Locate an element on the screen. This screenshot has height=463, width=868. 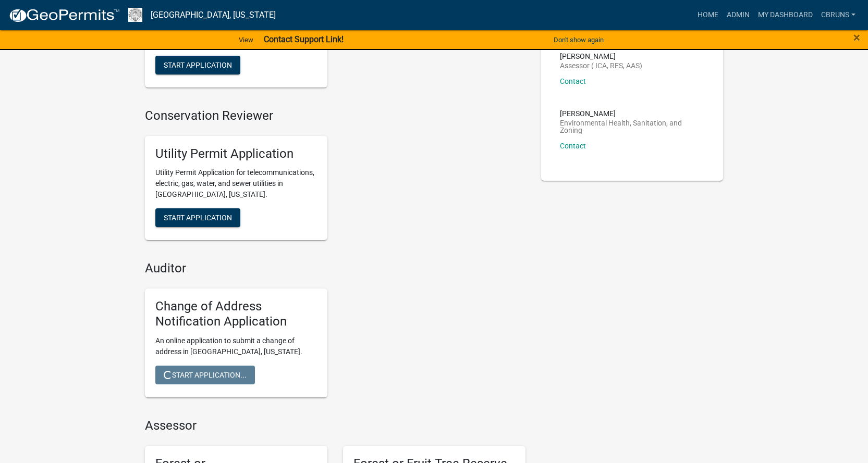
button: Close is located at coordinates (856, 37).